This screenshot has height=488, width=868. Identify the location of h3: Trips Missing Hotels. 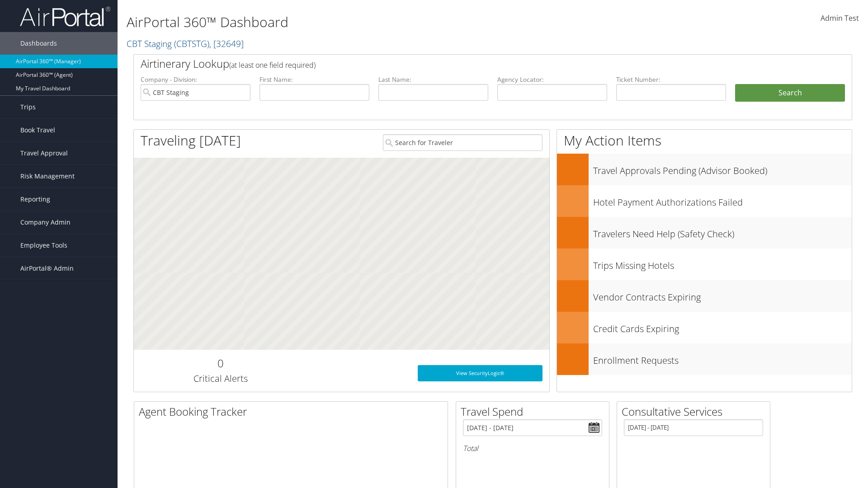
(723, 264).